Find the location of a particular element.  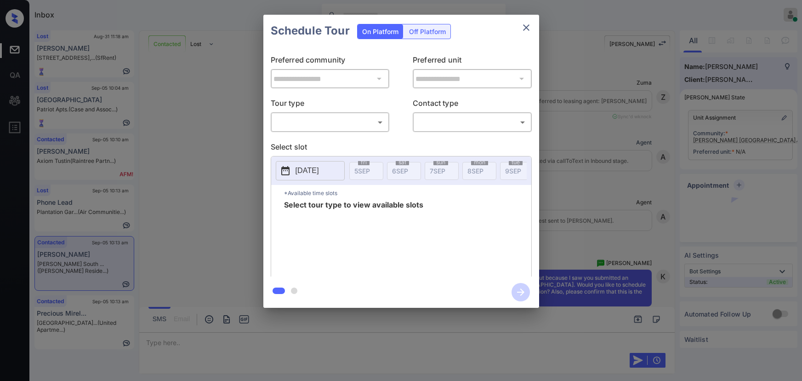

p: *Available time slots is located at coordinates (408, 193).